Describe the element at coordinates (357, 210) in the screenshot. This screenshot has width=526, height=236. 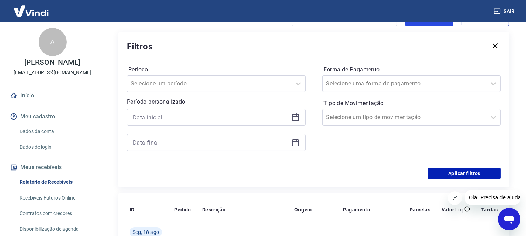
I see `p: Pagamento` at that location.